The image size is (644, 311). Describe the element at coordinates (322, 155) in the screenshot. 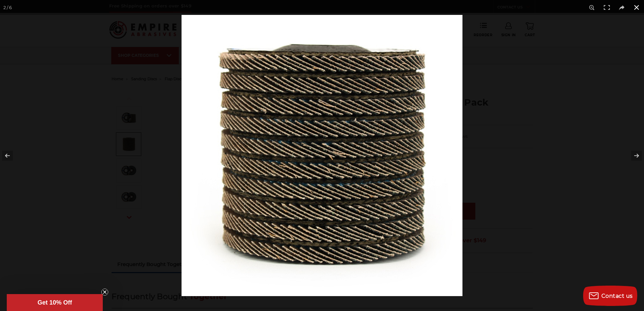

I see `img: IMG_4317__82825.1570196677.jpg` at that location.